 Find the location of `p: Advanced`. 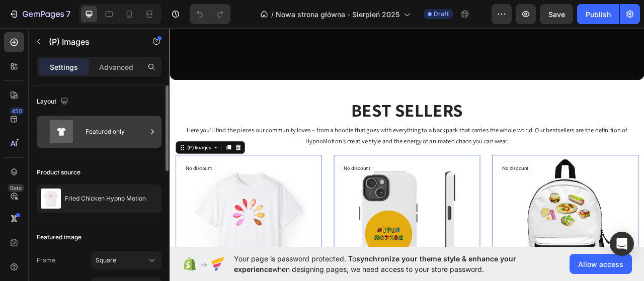

p: Advanced is located at coordinates (116, 67).